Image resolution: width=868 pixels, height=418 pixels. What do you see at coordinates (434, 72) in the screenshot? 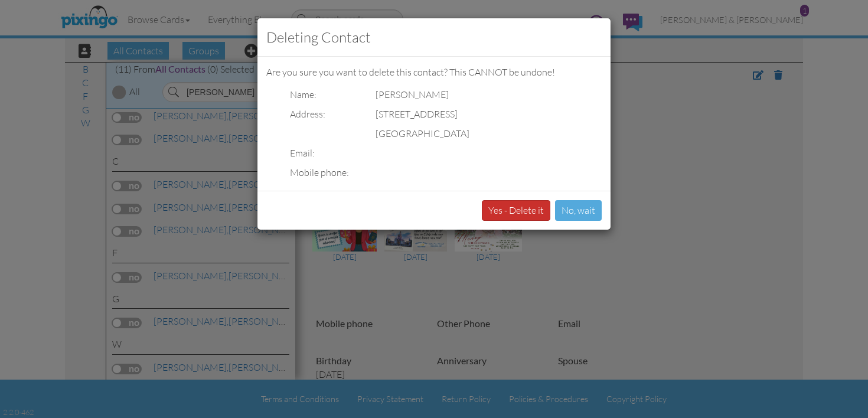
I see `p: Are you sure you want to delete this contact? This CANNOT be undone!` at bounding box center [434, 72].